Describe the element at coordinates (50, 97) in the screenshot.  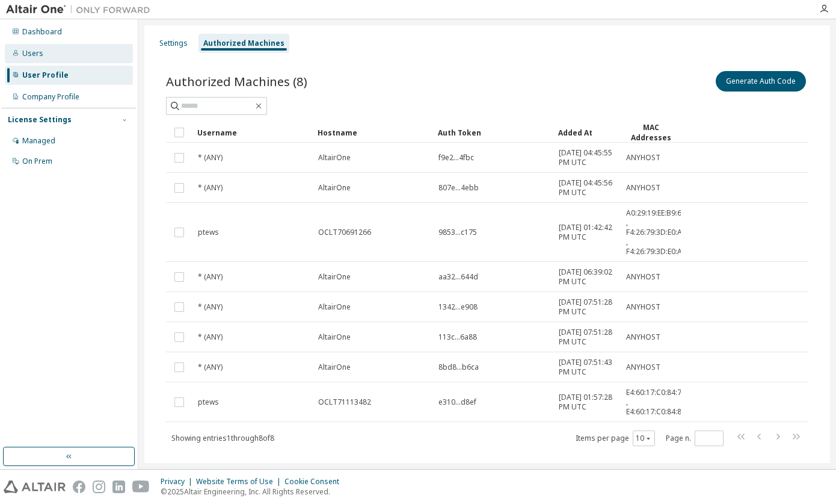
I see `div: Company Profile` at that location.